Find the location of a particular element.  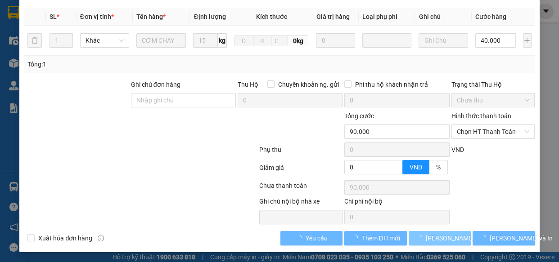

span: Chưa thu is located at coordinates (493, 100).